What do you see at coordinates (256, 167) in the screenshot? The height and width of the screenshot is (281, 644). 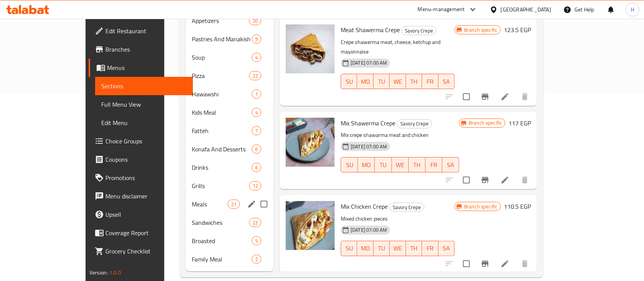 I see `span: 6` at bounding box center [256, 167].